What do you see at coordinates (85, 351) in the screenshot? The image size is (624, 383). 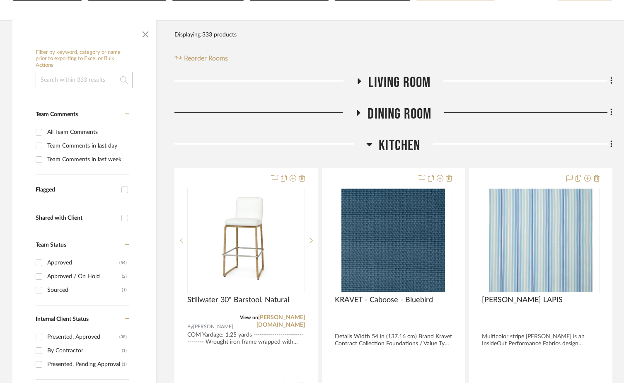 I see `div: By Contractor` at bounding box center [85, 351].